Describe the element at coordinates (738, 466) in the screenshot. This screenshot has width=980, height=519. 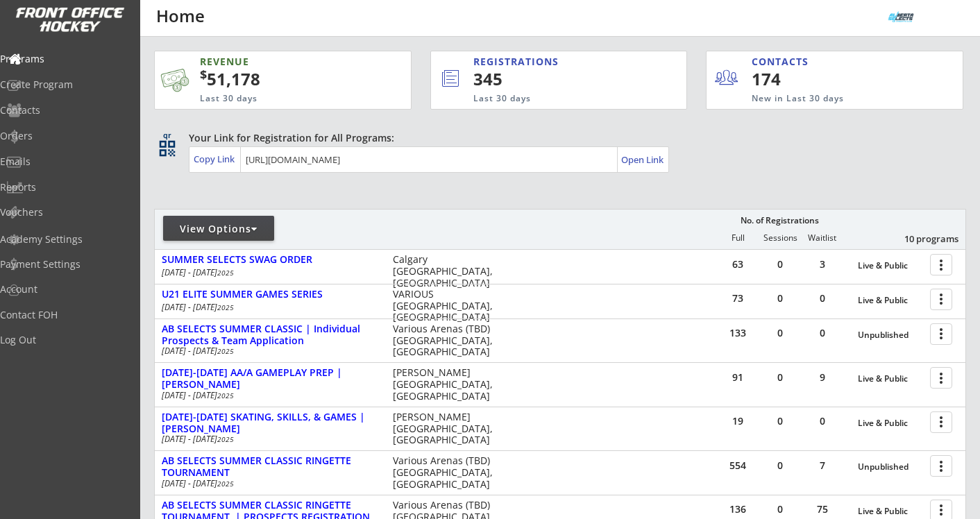
I see `div: 554` at that location.